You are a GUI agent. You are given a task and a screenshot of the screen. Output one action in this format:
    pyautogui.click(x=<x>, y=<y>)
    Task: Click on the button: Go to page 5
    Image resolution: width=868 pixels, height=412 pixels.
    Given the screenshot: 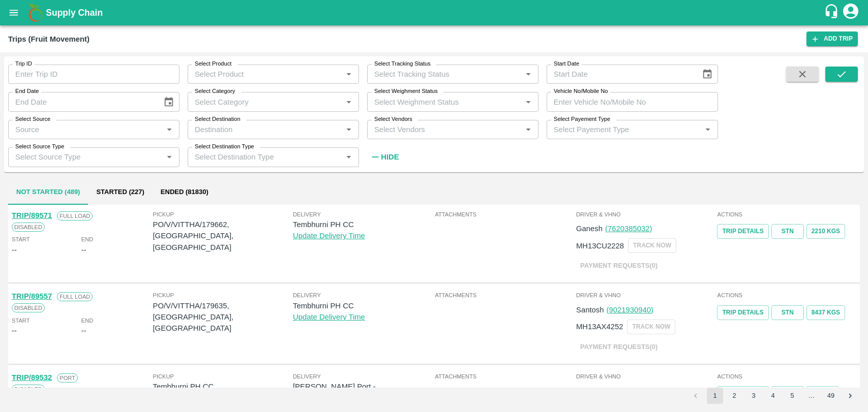 What is the action you would take?
    pyautogui.click(x=792, y=396)
    